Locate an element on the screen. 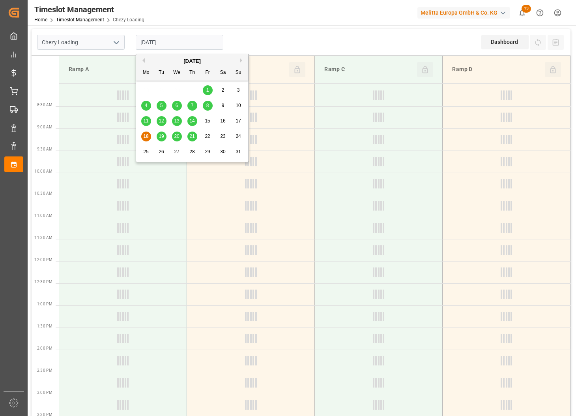  span: 1:00 PM is located at coordinates (45, 304).